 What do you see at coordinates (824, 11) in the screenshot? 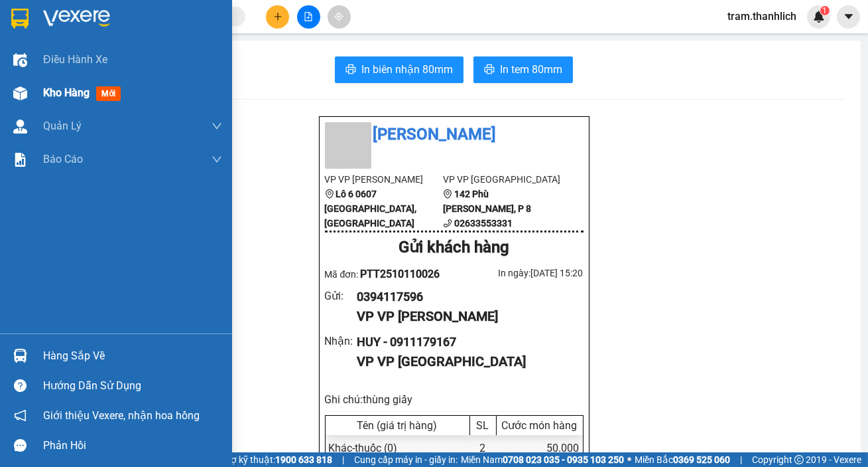
I see `span: 1` at bounding box center [824, 11].